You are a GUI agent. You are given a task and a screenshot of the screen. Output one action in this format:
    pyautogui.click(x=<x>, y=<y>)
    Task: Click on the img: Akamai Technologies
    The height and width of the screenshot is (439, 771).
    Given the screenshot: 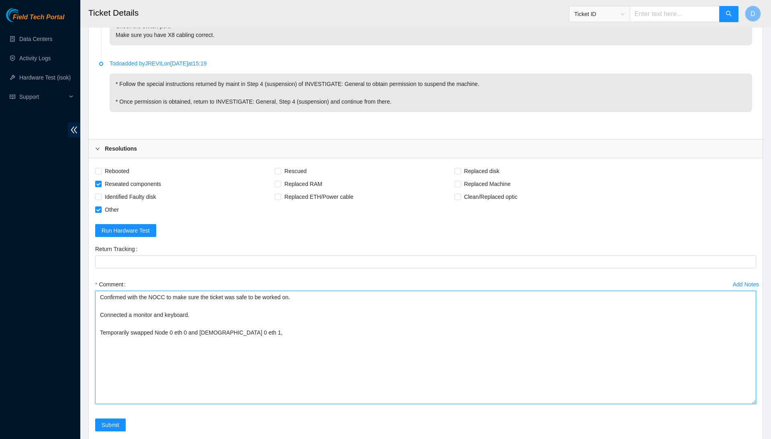 What is the action you would take?
    pyautogui.click(x=23, y=15)
    